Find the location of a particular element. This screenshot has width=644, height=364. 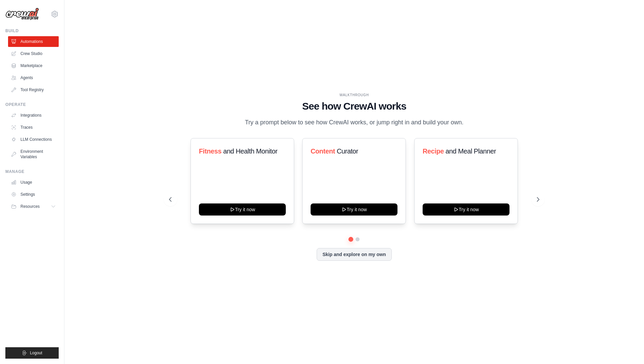

span: and Meal Planner is located at coordinates (470, 151).